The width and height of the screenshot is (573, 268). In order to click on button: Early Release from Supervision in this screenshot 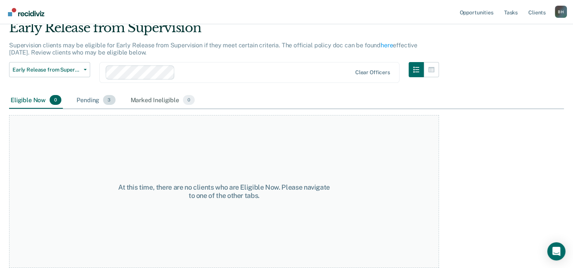, I will do `click(50, 70)`.